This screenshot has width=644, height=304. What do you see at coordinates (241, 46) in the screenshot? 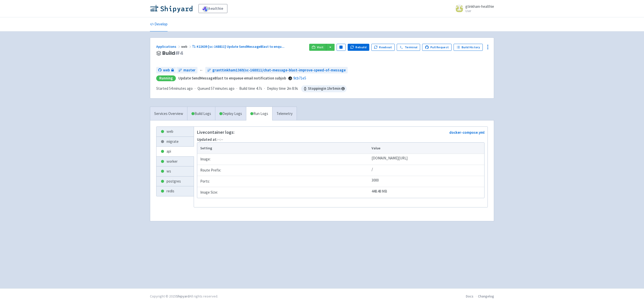
I see `span: #22639 [sc-168811] Update SendMessageBlast to enqu ...` at bounding box center [241, 46].